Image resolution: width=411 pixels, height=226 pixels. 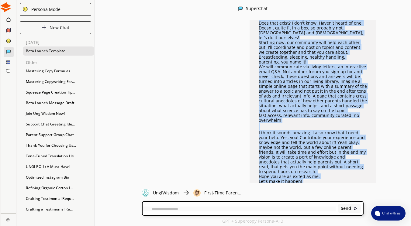 What do you see at coordinates (58, 71) in the screenshot?
I see `div: Mastering Copy Formulas` at bounding box center [58, 71].